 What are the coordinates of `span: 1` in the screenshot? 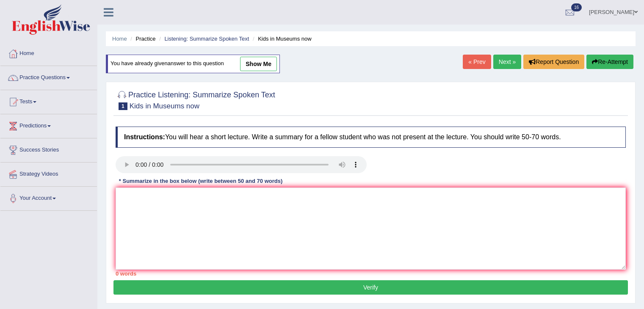 It's located at (123, 106).